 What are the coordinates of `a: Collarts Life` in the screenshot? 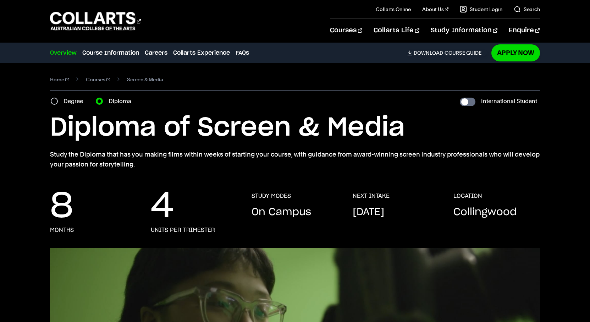 It's located at (396, 30).